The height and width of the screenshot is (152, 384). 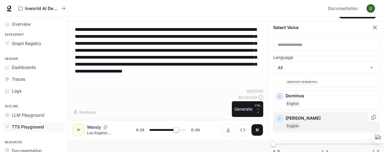 What do you see at coordinates (343, 8) in the screenshot?
I see `span: Documentation` at bounding box center [343, 8].